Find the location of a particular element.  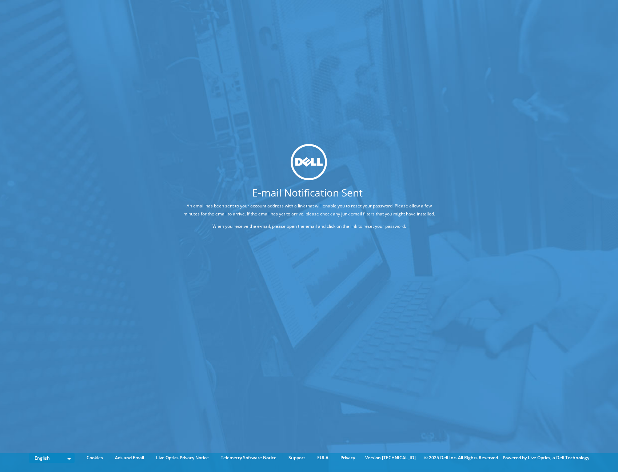

li: © 2025 Dell Inc. All Rights Reserved is located at coordinates (461, 458).